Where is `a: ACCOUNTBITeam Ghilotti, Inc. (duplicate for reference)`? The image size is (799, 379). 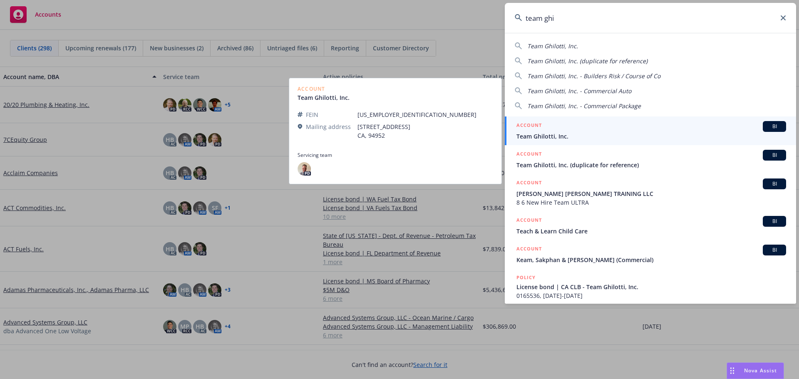 a: ACCOUNTBITeam Ghilotti, Inc. (duplicate for reference) is located at coordinates (650, 159).